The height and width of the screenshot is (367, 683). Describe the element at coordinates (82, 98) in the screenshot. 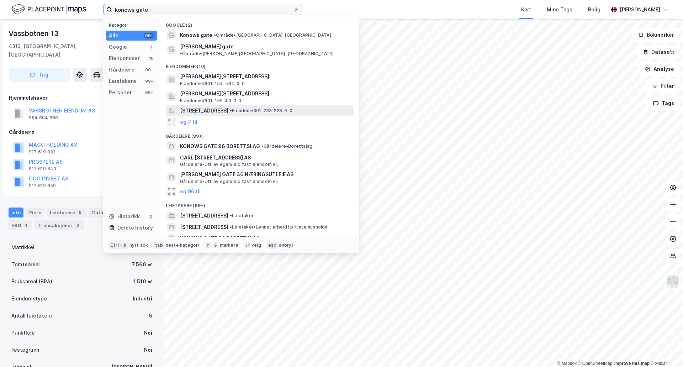

I see `div: Hjemmelshaver` at that location.